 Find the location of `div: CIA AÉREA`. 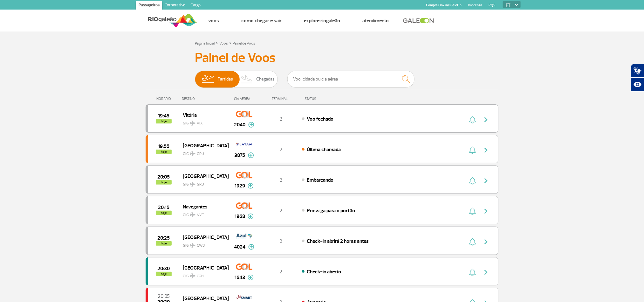

div: CIA AÉREA is located at coordinates (244, 99).